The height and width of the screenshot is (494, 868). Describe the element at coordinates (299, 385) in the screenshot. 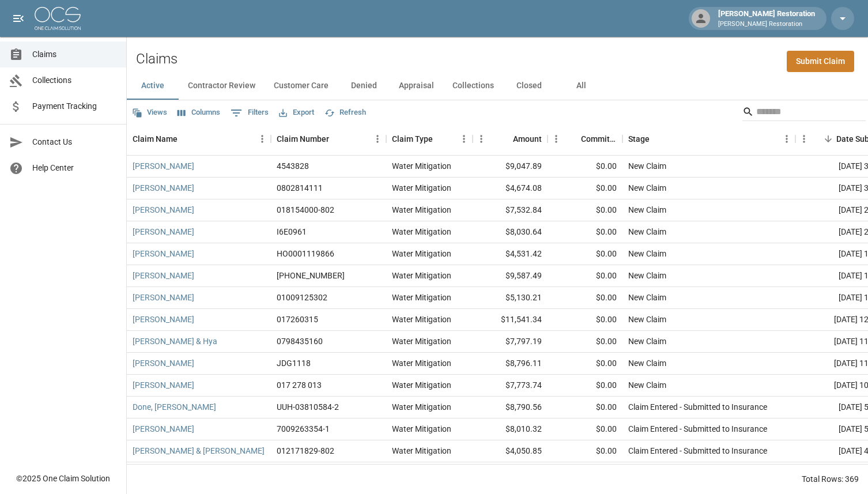

I see `div: 017 278 013` at that location.